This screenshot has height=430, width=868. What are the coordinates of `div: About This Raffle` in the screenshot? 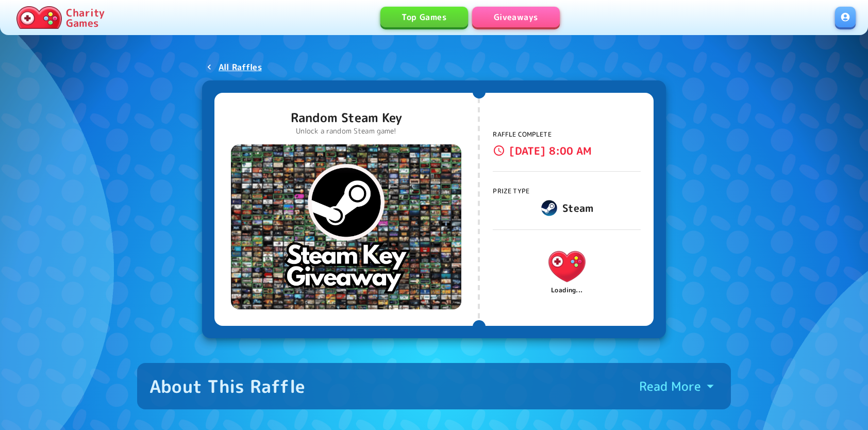 It's located at (227, 386).